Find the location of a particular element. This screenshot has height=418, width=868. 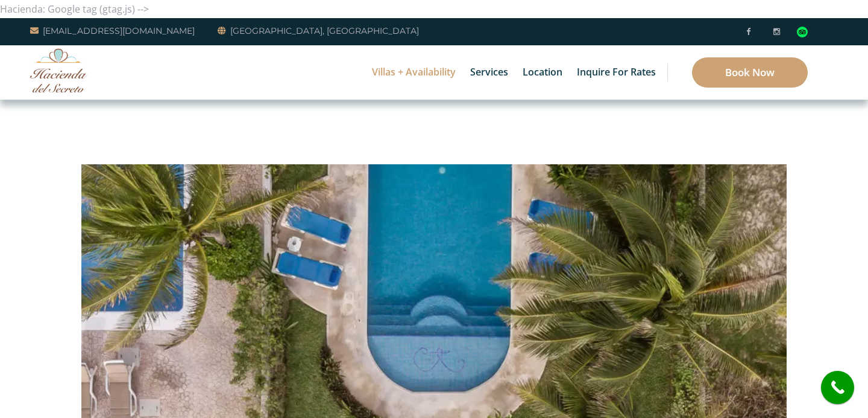

a: call is located at coordinates (838, 387).